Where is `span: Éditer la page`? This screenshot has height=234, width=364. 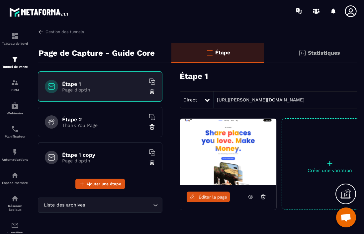
span: Éditer la page is located at coordinates (213, 197).